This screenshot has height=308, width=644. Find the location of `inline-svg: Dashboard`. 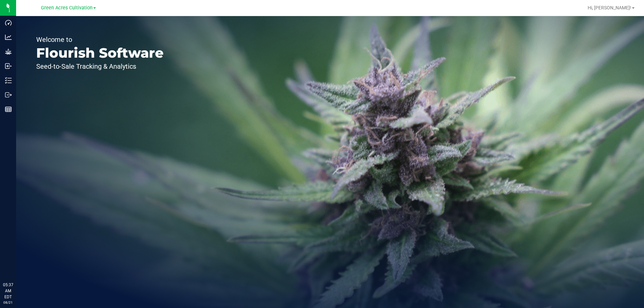

inline-svg: Dashboard is located at coordinates (9, 23).